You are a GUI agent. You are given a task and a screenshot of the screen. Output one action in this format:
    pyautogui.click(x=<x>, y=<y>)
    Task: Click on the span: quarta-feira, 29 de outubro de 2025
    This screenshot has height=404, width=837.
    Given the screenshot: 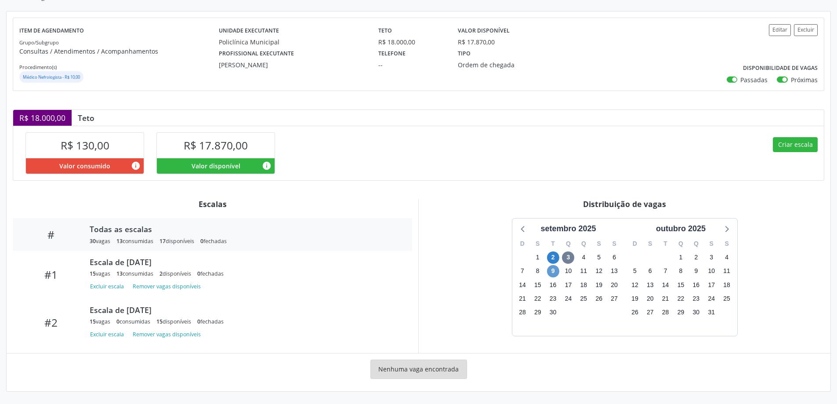 What is the action you would take?
    pyautogui.click(x=680, y=312)
    